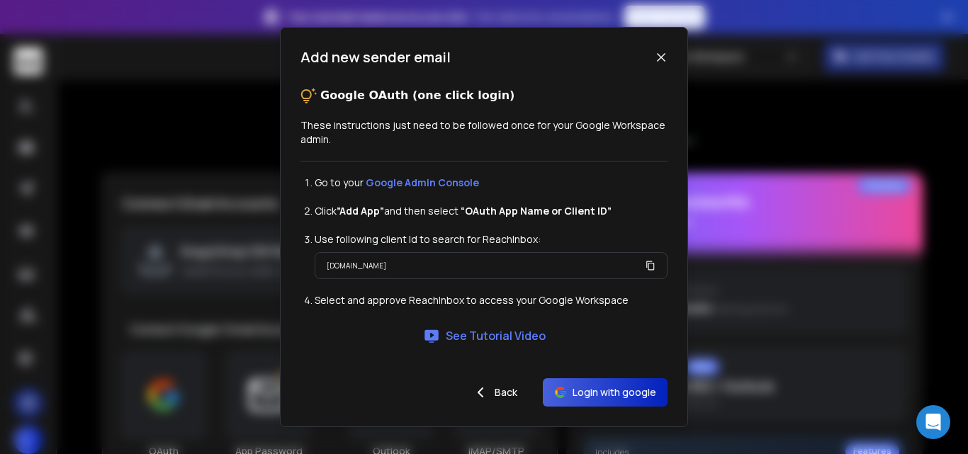 This screenshot has width=968, height=454. I want to click on li: Go to your, so click(491, 183).